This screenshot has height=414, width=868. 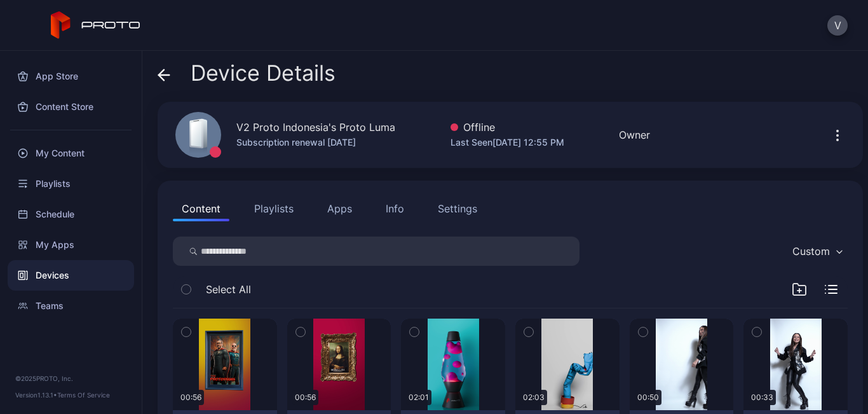 What do you see at coordinates (71, 379) in the screenshot?
I see `div: © 2025 PROTO, Inc.` at bounding box center [71, 379].